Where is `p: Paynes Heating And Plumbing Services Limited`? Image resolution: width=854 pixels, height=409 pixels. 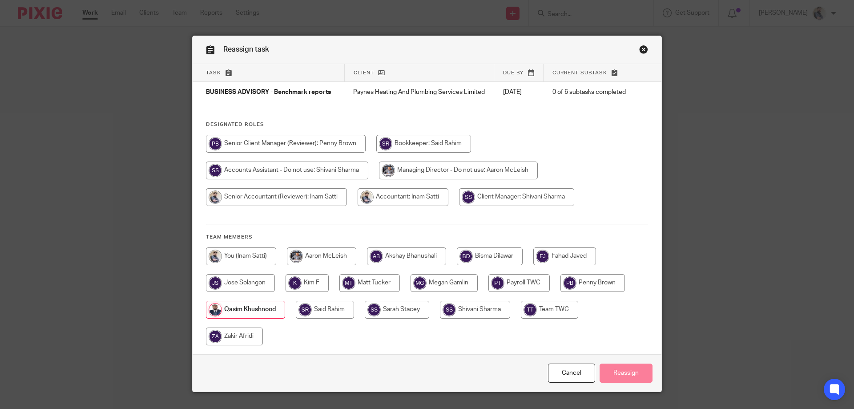 p: Paynes Heating And Plumbing Services Limited is located at coordinates (419, 92).